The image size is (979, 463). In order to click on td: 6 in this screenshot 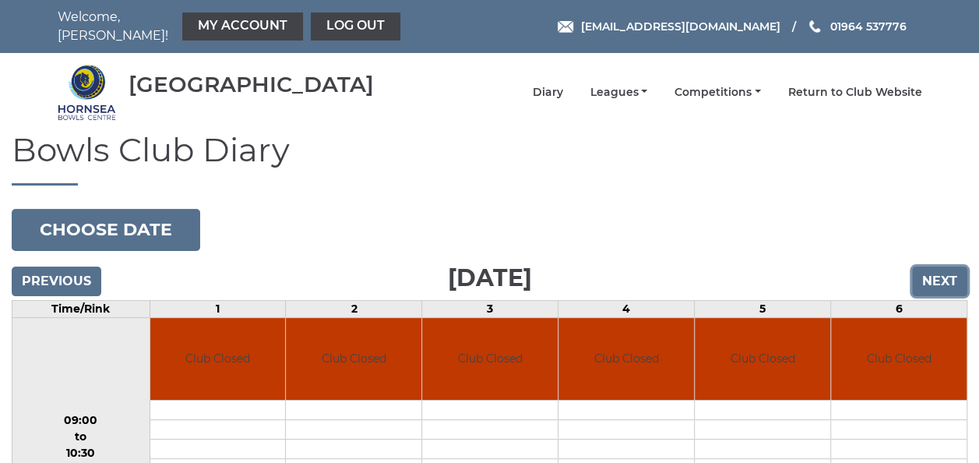, I will do `click(899, 309)`.